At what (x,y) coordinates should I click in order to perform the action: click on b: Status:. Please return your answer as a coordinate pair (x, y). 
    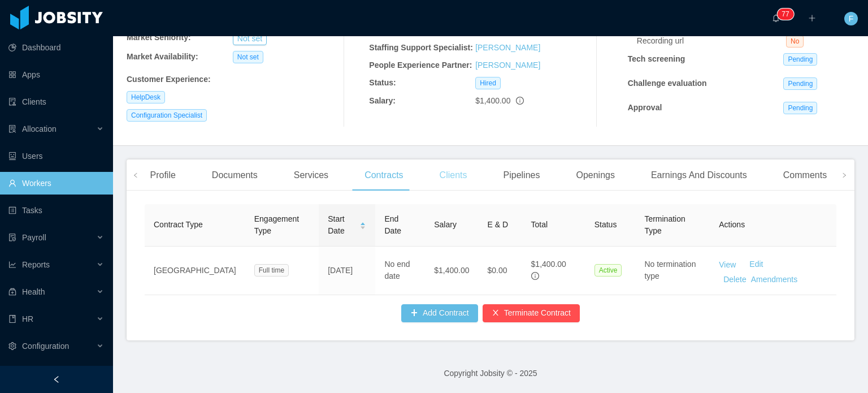
    Looking at the image, I should click on (382, 82).